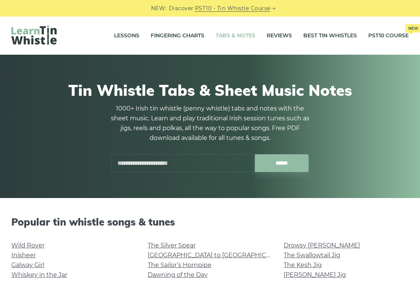 Image resolution: width=420 pixels, height=281 pixels. What do you see at coordinates (34, 35) in the screenshot?
I see `img: LearnTinWhistle.com` at bounding box center [34, 35].